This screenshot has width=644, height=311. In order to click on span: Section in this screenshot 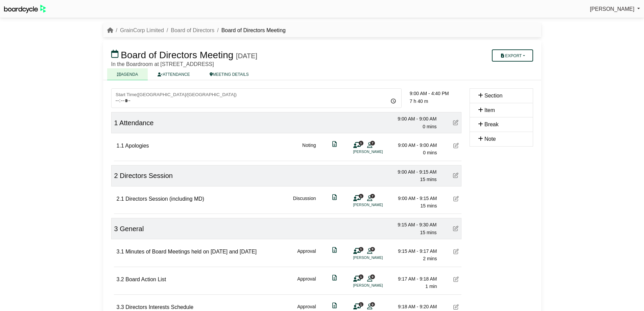, I will do `click(493, 95)`.